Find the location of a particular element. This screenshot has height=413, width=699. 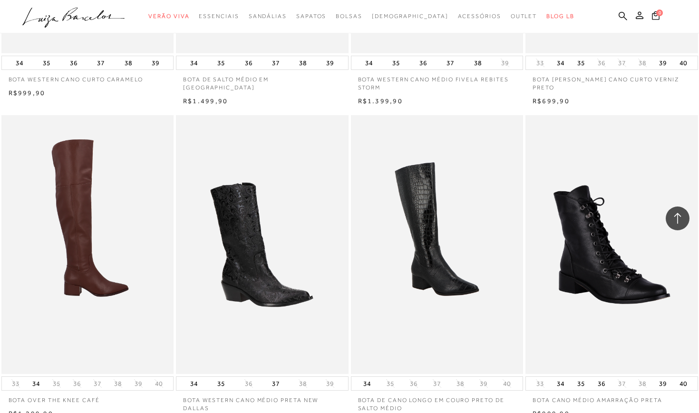

span: Verão Viva is located at coordinates (169, 16).